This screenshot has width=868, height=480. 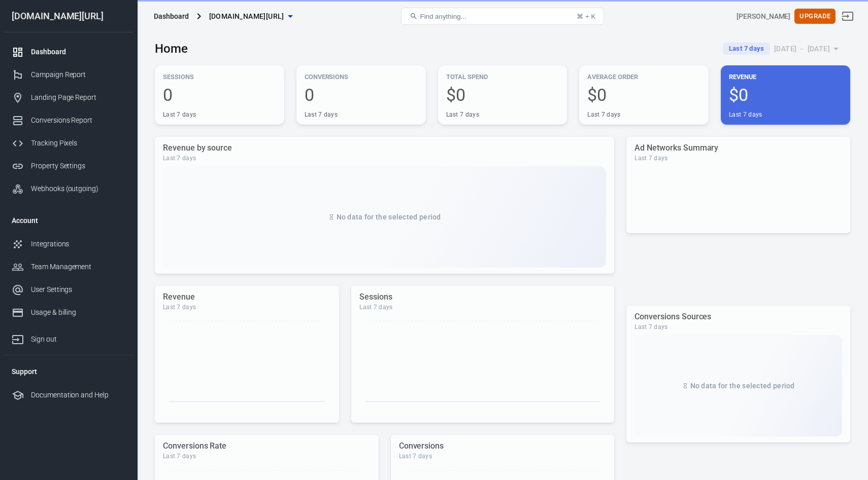 What do you see at coordinates (69, 189) in the screenshot?
I see `a: Webhooks (outgoing)` at bounding box center [69, 189].